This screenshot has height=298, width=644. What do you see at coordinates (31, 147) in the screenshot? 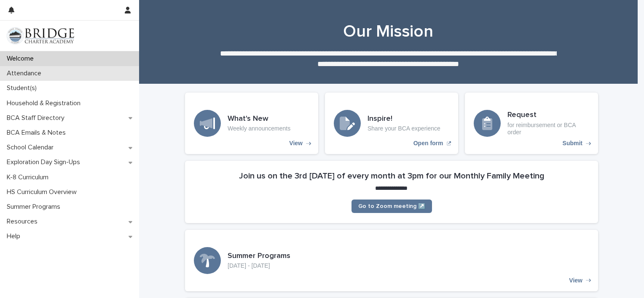
I see `p: School Calendar` at bounding box center [31, 147].